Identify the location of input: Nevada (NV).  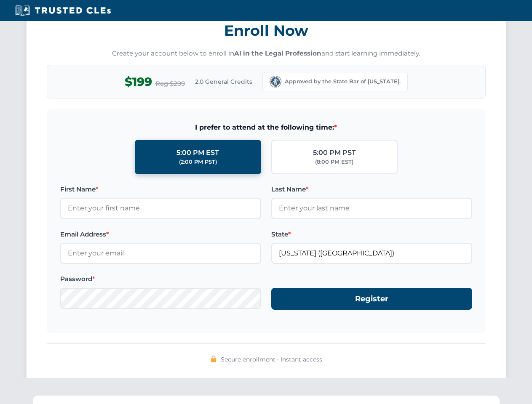
(371, 254).